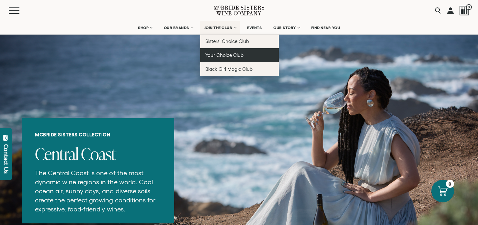  I want to click on a: JOIN THE CLUB, so click(220, 28).